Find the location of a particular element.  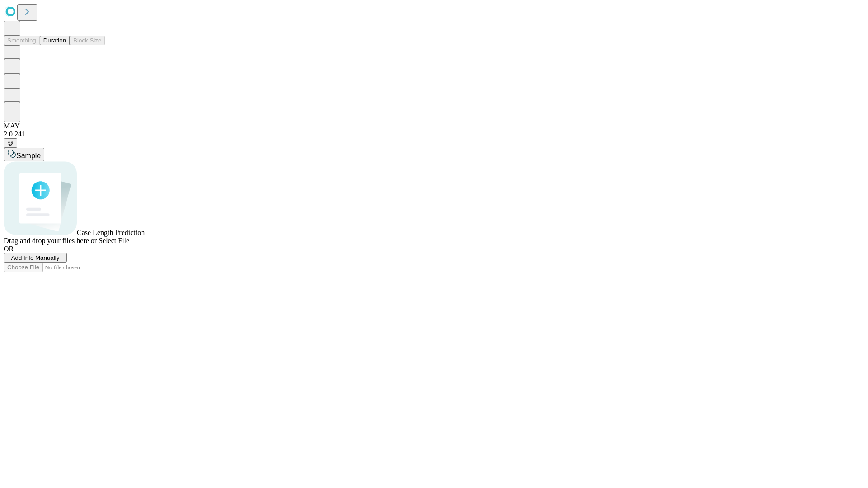

button: Sample is located at coordinates (24, 155).